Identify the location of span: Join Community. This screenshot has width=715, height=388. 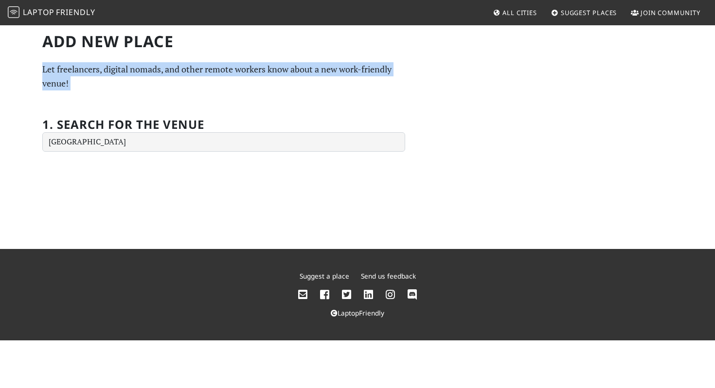
(670, 13).